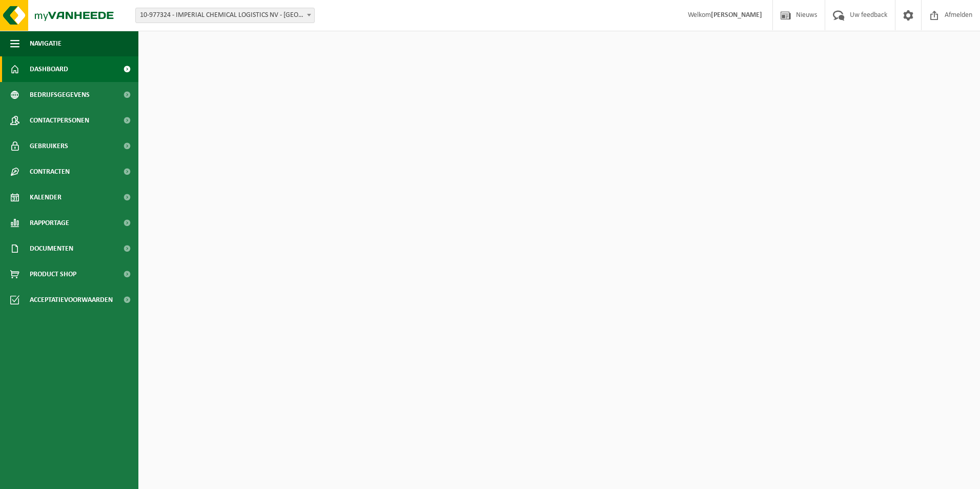 This screenshot has width=980, height=489. Describe the element at coordinates (45, 44) in the screenshot. I see `span: Navigatie` at that location.